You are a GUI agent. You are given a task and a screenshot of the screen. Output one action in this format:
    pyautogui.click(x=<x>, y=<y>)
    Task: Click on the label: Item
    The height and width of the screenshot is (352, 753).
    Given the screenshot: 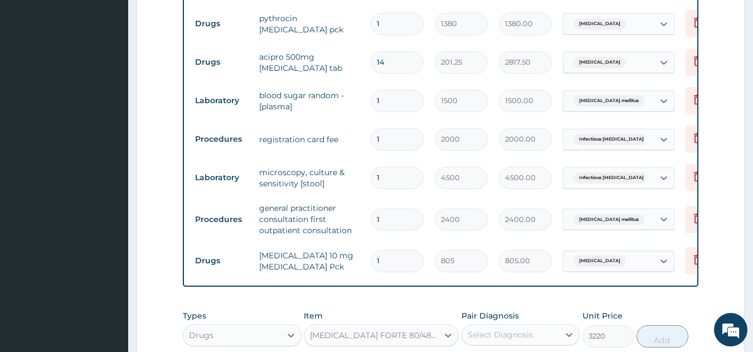 What is the action you would take?
    pyautogui.click(x=313, y=316)
    